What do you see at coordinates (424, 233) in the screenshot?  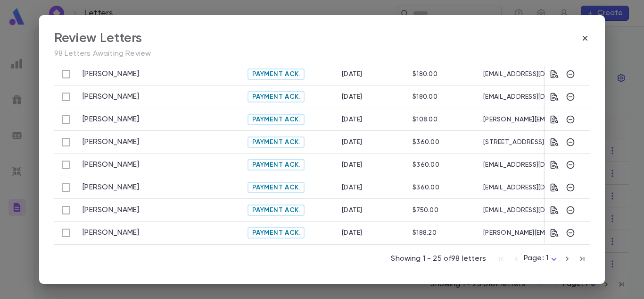 I see `div: $188.20` at bounding box center [424, 233].